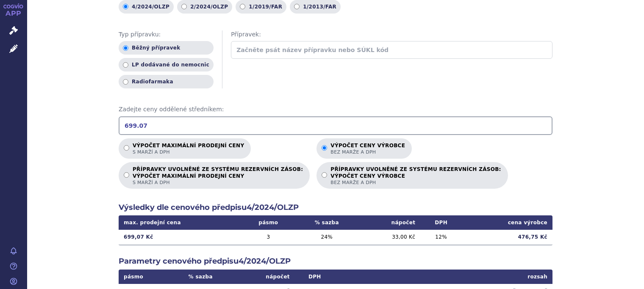 The width and height of the screenshot is (644, 289). I want to click on input: LP dodávané do nemocnic, so click(125, 65).